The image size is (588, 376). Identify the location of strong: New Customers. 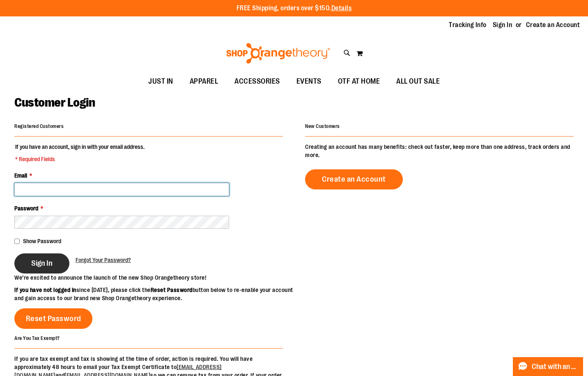
(322, 126).